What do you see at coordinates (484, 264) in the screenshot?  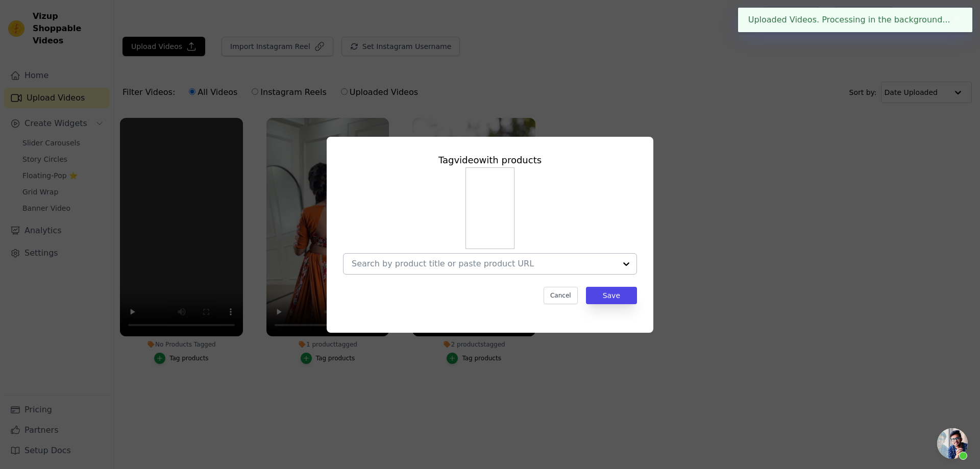 I see `input: Search by product title or paste product URL` at bounding box center [484, 264].